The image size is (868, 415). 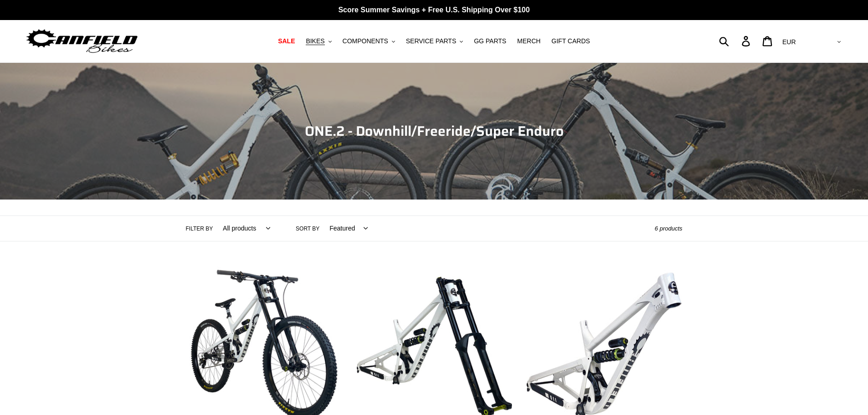 What do you see at coordinates (369, 41) in the screenshot?
I see `button: COMPONENTS` at bounding box center [369, 41].